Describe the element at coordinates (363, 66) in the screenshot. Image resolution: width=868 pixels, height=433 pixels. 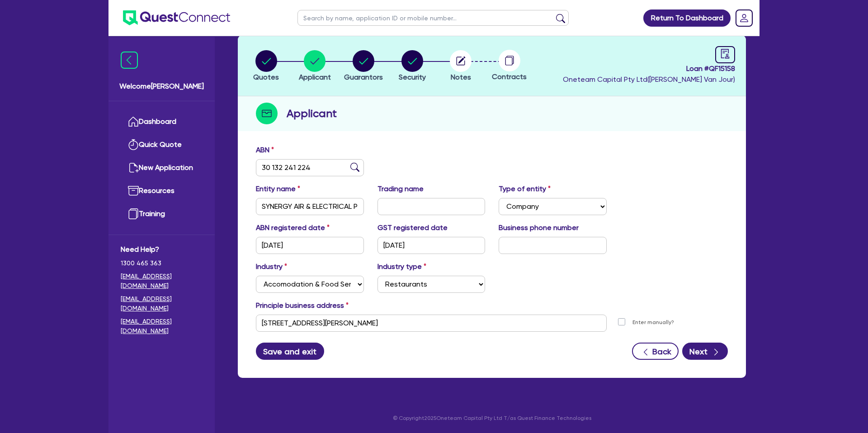
I see `button: Guarantors` at that location.